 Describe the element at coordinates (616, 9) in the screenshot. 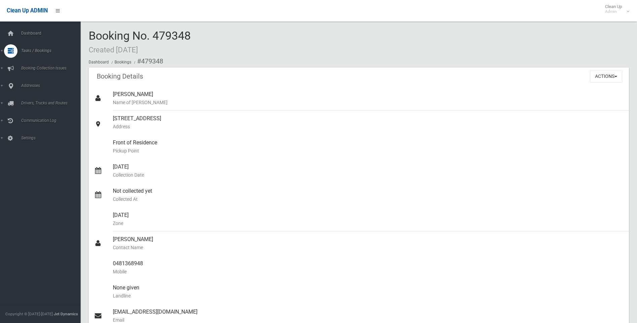

I see `span: Clean Up` at that location.